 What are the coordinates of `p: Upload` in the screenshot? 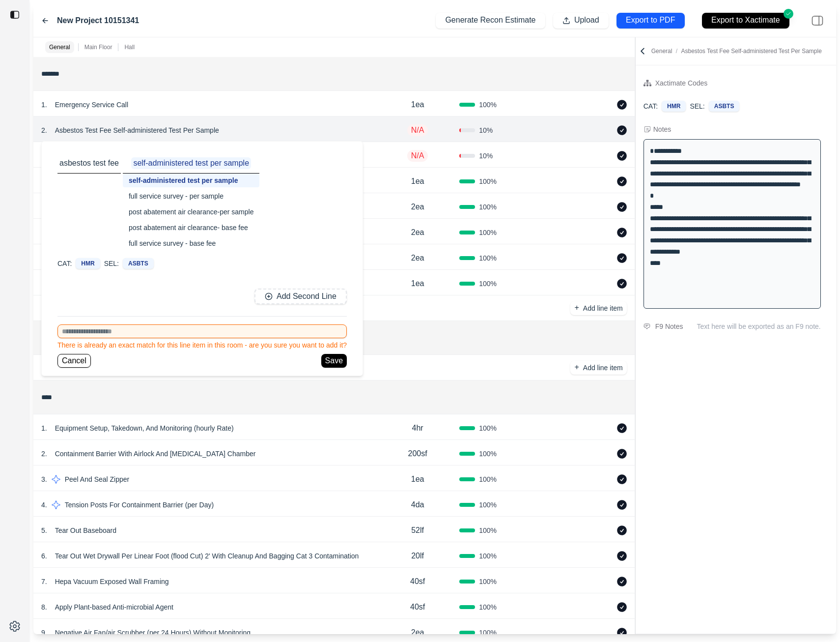 It's located at (587, 20).